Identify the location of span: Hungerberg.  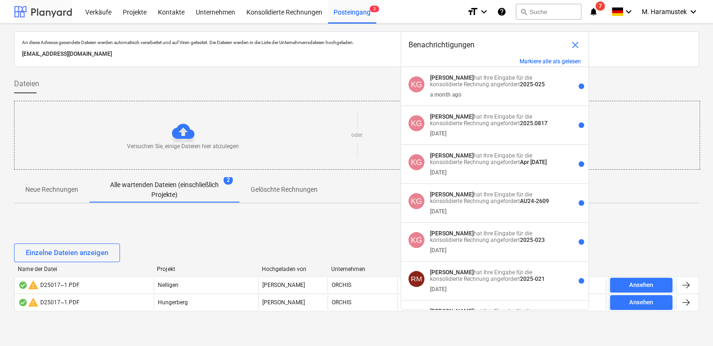
(173, 302).